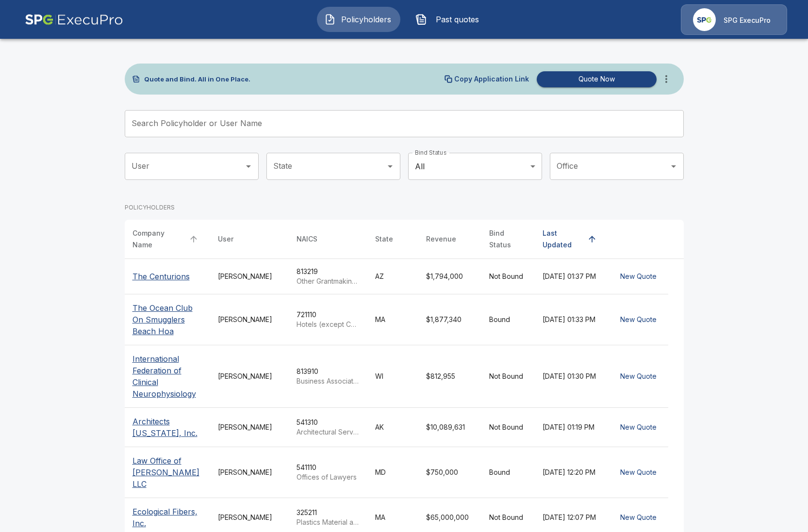 This screenshot has width=808, height=532. What do you see at coordinates (367, 20) in the screenshot?
I see `span: Policyholders` at bounding box center [367, 20].